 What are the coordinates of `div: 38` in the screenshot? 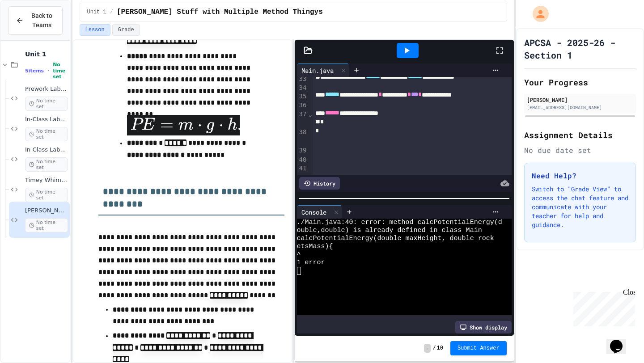 It's located at (302, 137).